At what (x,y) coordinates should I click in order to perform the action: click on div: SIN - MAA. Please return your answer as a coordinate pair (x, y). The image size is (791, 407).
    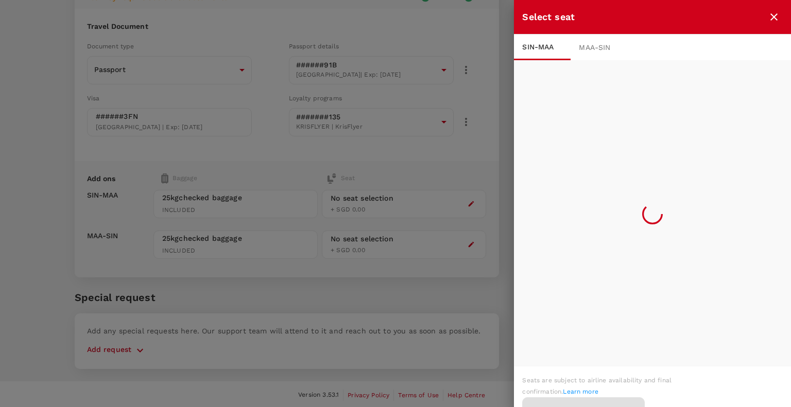
    Looking at the image, I should click on (542, 47).